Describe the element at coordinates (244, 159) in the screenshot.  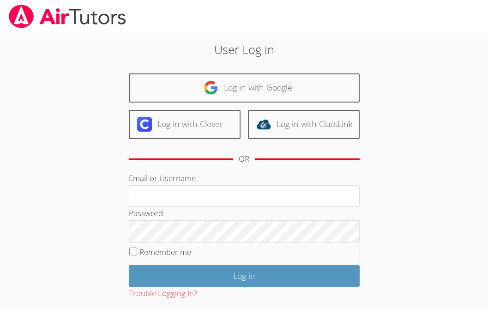
I see `div: OR` at that location.